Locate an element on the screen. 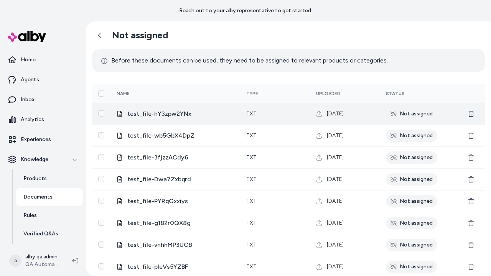 The width and height of the screenshot is (491, 276). div: test_file-3fjzzACdy6.txt is located at coordinates (175, 158).